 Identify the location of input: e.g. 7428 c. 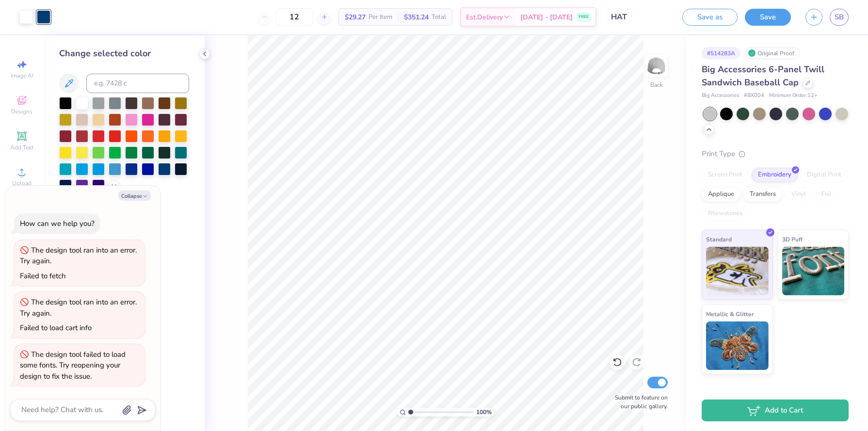
(137, 83).